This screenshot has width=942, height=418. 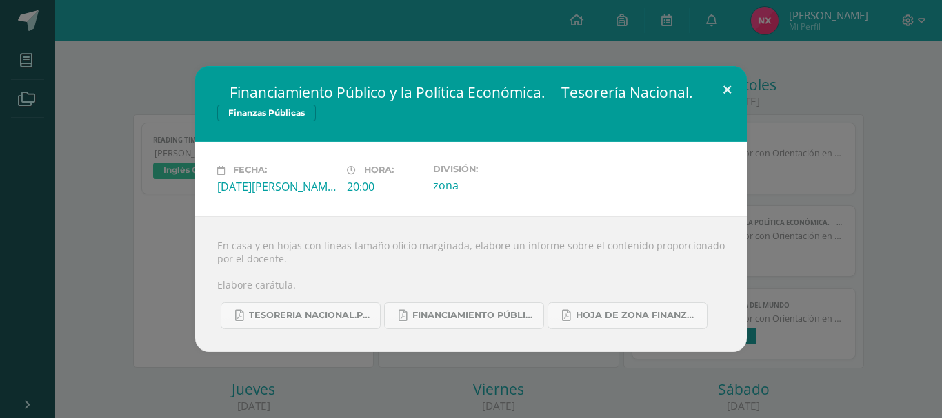 I want to click on button: Close (Esc), so click(x=727, y=90).